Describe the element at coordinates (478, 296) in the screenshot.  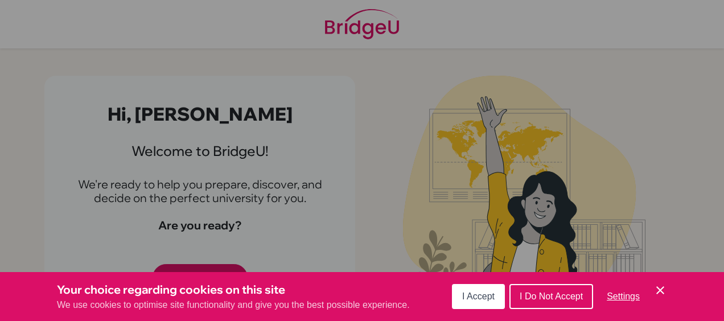
I see `span: I Accept` at that location.